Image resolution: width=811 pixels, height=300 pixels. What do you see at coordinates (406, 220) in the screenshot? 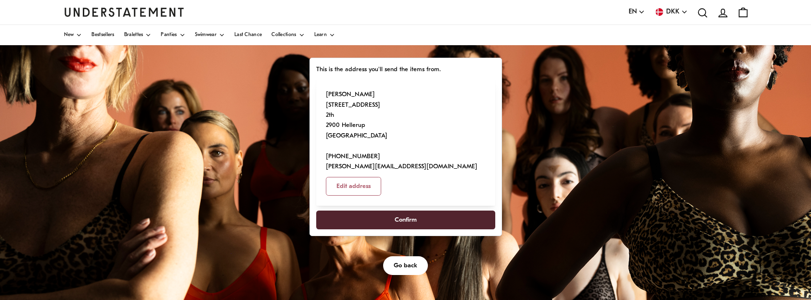
I see `span: Confirm` at bounding box center [406, 220].